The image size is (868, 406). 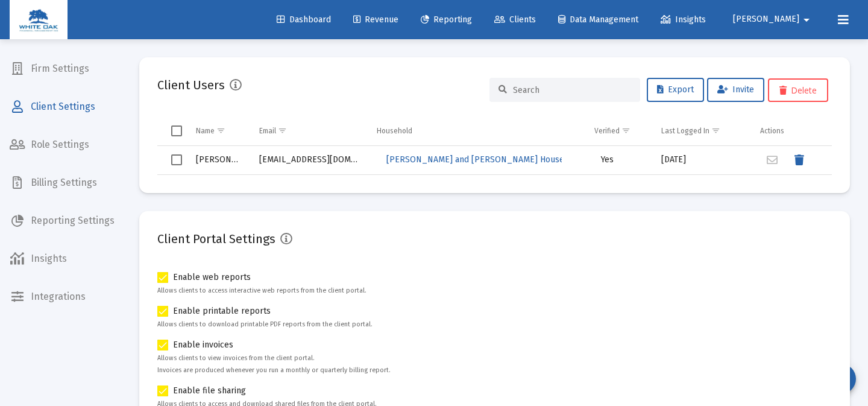 What do you see at coordinates (598, 20) in the screenshot?
I see `span: Data Management` at bounding box center [598, 20].